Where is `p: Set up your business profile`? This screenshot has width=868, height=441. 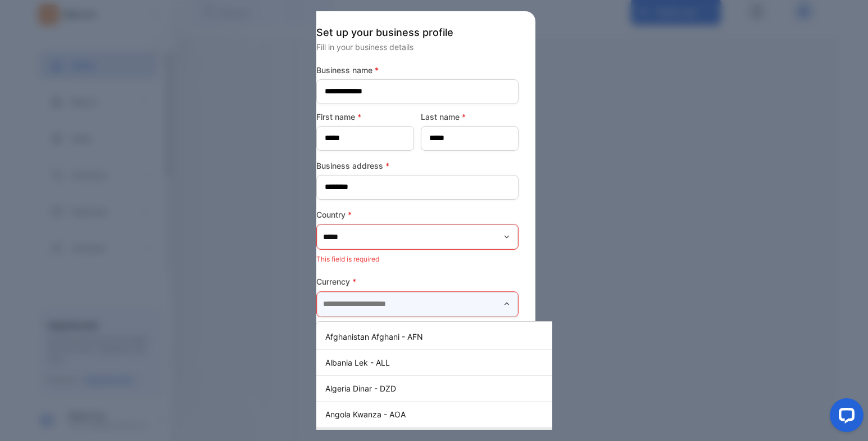 p: Set up your business profile is located at coordinates (418, 32).